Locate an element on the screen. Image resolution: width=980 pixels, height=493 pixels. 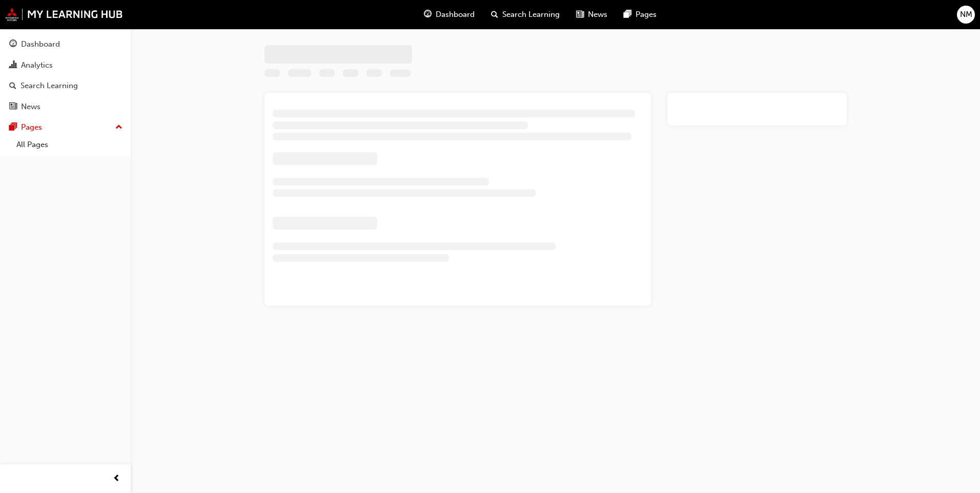
button: NM is located at coordinates (966, 15).